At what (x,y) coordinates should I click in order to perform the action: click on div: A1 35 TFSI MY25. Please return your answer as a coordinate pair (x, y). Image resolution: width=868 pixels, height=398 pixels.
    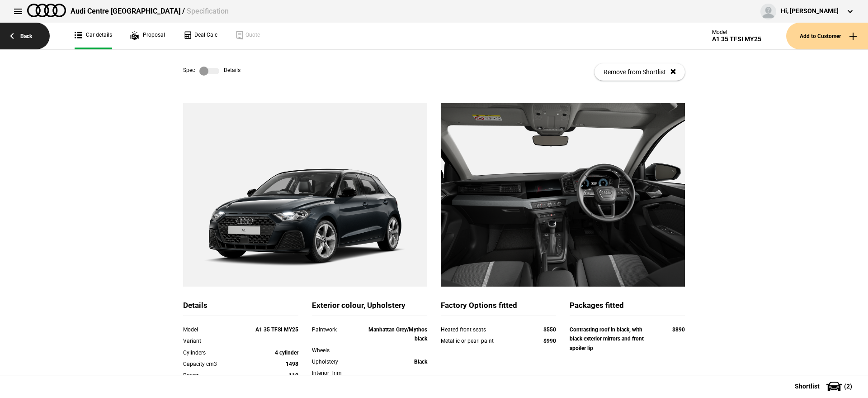
    Looking at the image, I should click on (737, 39).